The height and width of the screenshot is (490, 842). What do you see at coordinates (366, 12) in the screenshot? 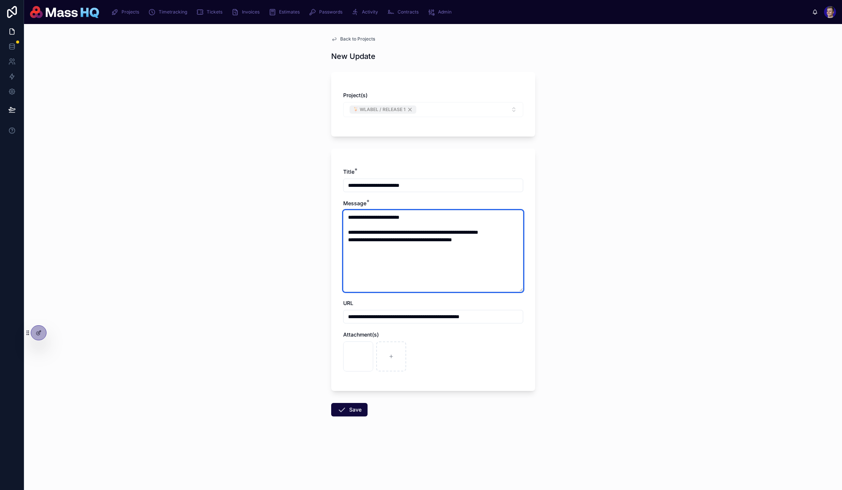
I see `a: Activity` at bounding box center [366, 12].